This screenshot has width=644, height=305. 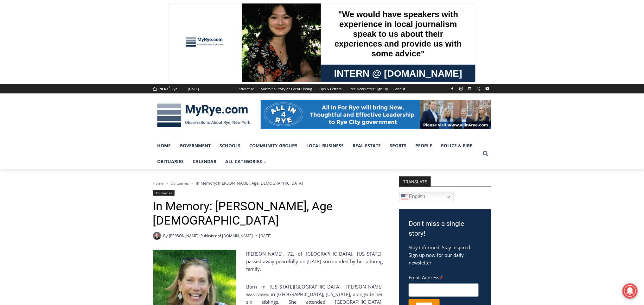 What do you see at coordinates (415, 181) in the screenshot?
I see `strong: TRANSLATE` at bounding box center [415, 181].